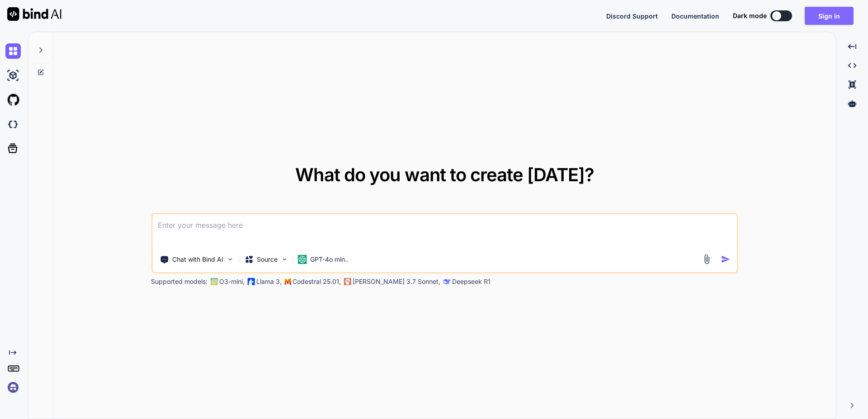 The image size is (868, 419). What do you see at coordinates (230, 259) in the screenshot?
I see `img: Pick Tools` at bounding box center [230, 259].